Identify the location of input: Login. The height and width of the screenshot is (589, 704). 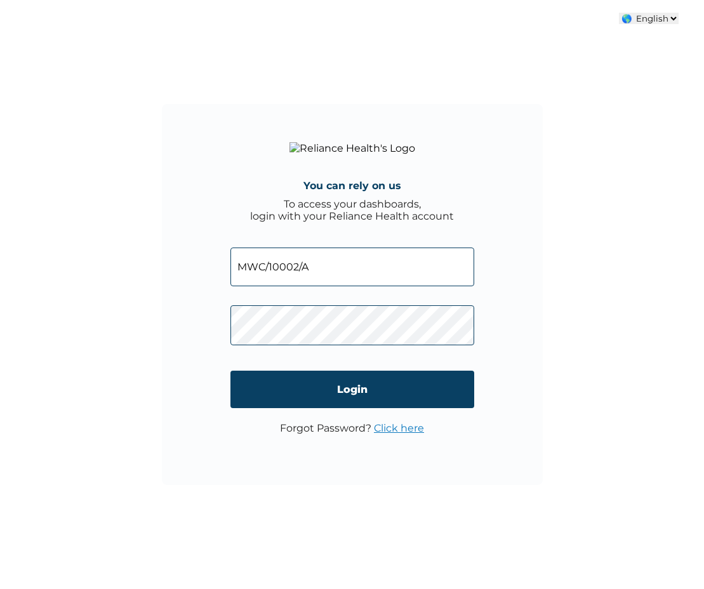
(352, 389).